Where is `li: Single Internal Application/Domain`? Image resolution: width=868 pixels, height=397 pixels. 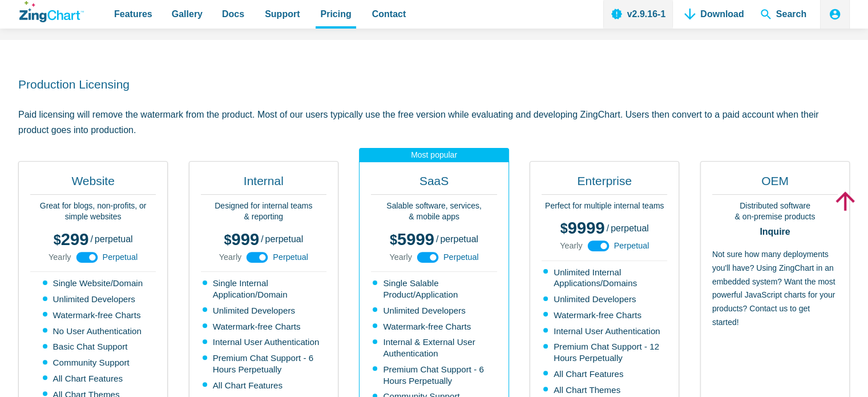 li: Single Internal Application/Domain is located at coordinates (264, 289).